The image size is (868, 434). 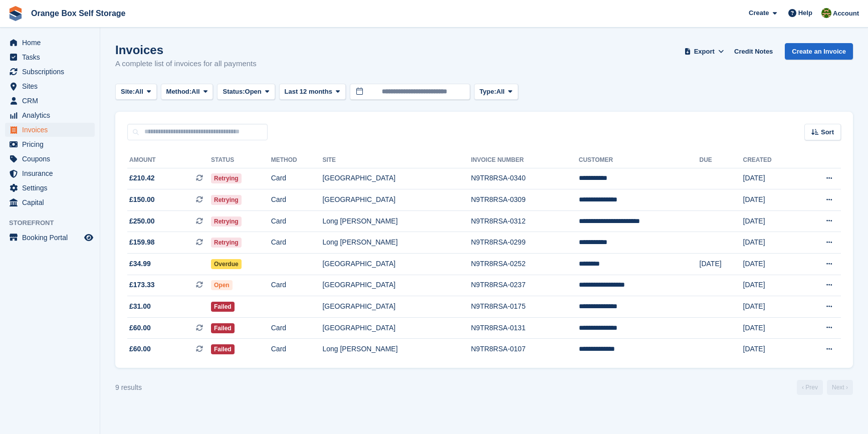 I want to click on span: Storefront, so click(x=54, y=223).